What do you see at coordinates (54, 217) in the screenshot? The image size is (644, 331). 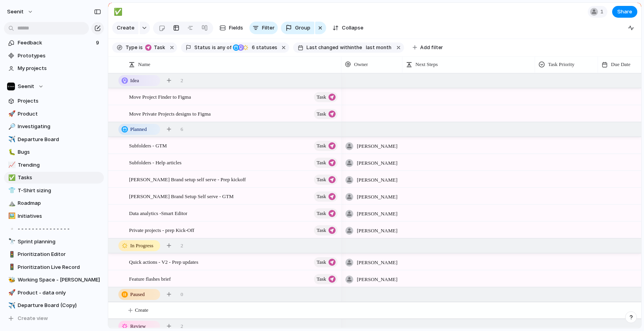 I see `div: 🖼️Initiatives` at bounding box center [54, 217].